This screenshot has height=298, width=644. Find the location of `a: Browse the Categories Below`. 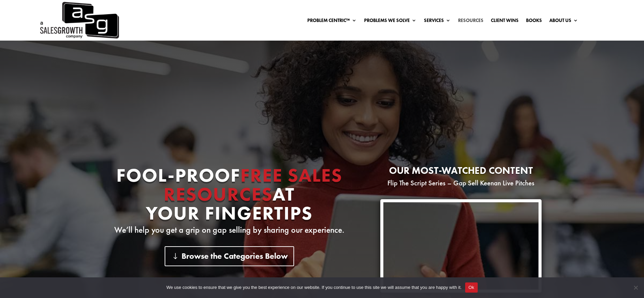

a: Browse the Categories Below is located at coordinates (229, 256).